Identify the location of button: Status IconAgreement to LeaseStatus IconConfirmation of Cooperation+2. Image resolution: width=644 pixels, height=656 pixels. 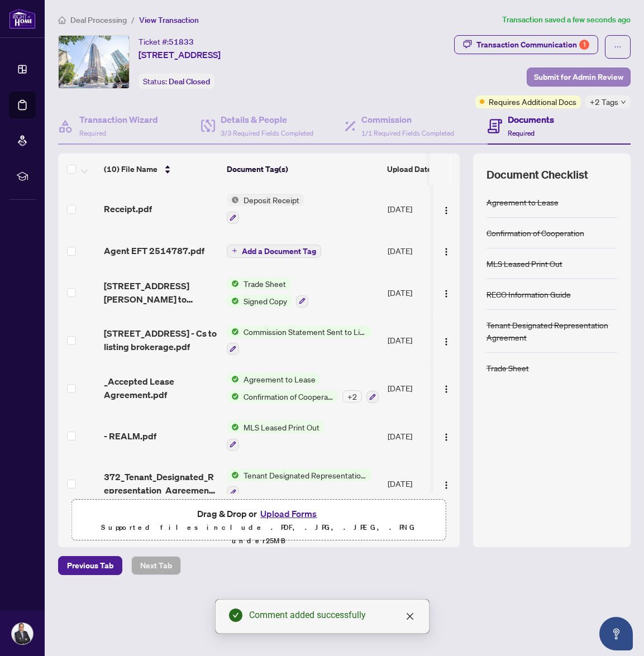
(302, 388).